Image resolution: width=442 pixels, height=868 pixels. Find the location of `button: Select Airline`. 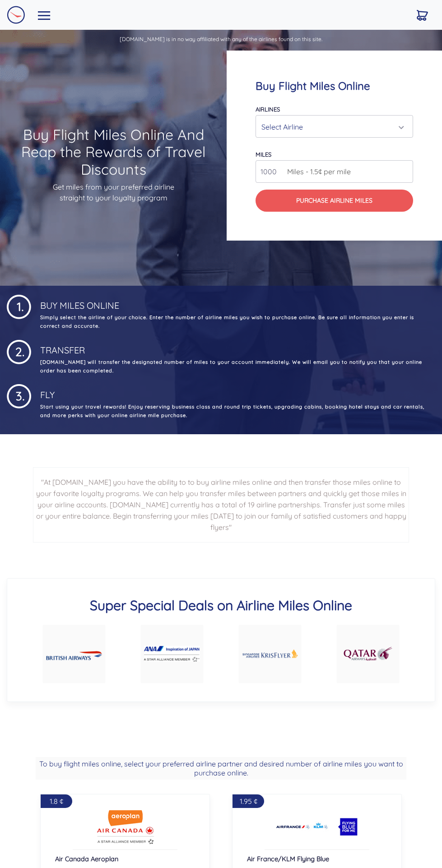

button: Select Airline is located at coordinates (334, 126).